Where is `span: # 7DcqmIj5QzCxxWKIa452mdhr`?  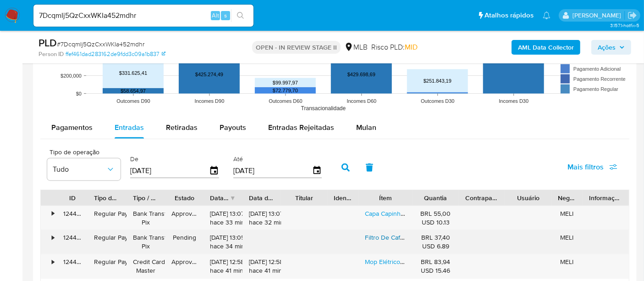
span: # 7DcqmIj5QzCxxWKIa452mdhr is located at coordinates (100, 44).